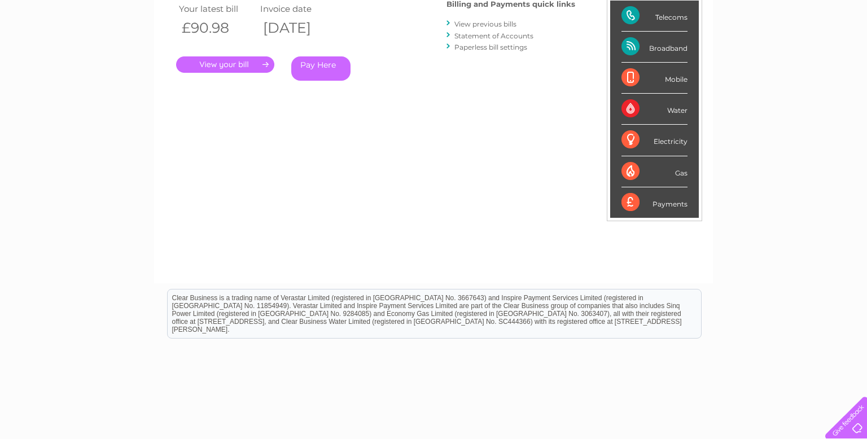 The image size is (867, 439). I want to click on div: Broadband, so click(654, 47).